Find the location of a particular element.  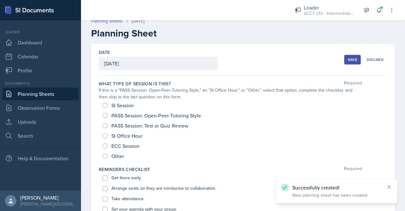

a: Observation Forms is located at coordinates (41, 108).